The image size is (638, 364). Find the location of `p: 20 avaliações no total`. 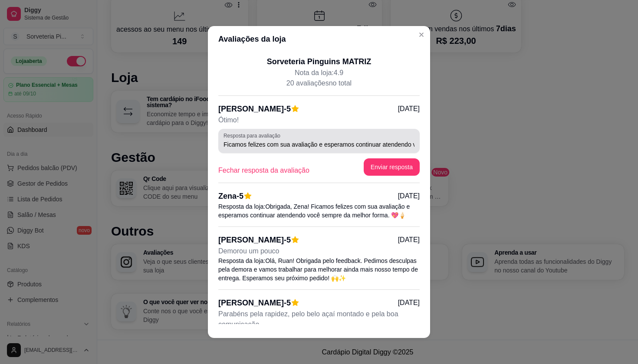

p: 20 avaliações no total is located at coordinates (319, 83).